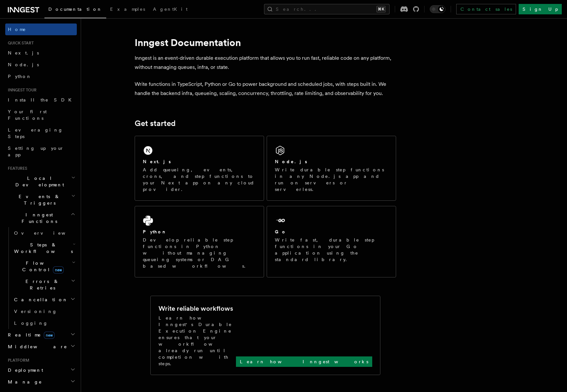 The image size is (567, 392). What do you see at coordinates (41, 133) in the screenshot?
I see `a: Leveraging Steps` at bounding box center [41, 133].